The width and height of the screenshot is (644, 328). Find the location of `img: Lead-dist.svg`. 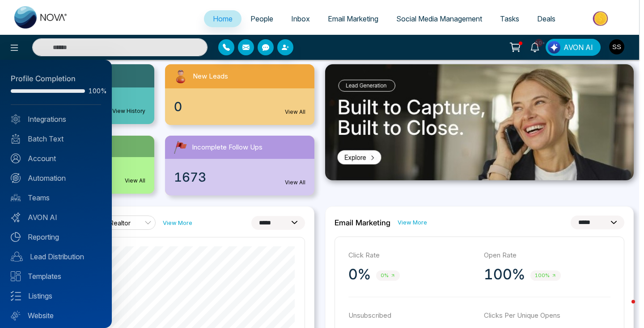

img: Lead-dist.svg is located at coordinates (17, 257).